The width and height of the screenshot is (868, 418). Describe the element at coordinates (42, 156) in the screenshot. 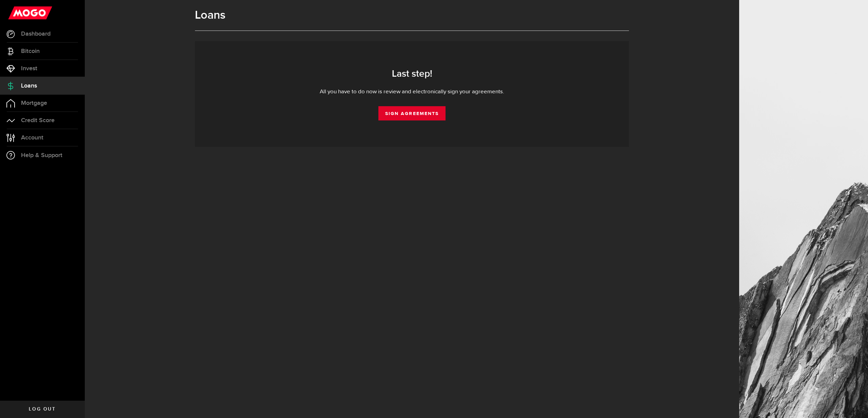

I see `span: Help & Support` at that location.